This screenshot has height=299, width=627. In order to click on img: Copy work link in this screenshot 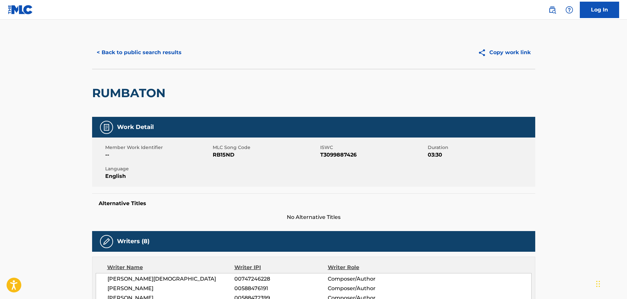, I will do `click(484, 52)`.